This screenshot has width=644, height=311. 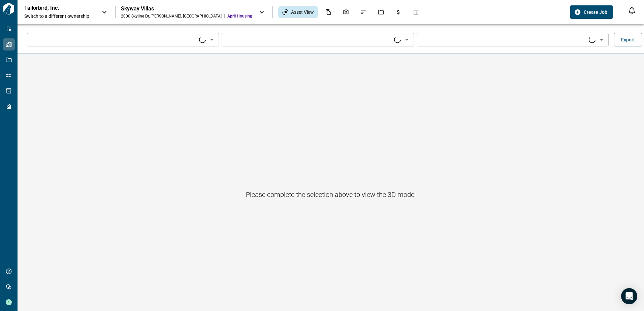 I want to click on span: Switch to a different ownership, so click(x=59, y=16).